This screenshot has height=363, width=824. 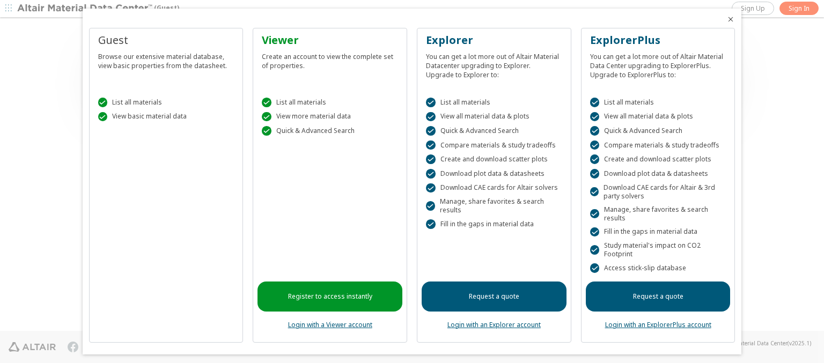 What do you see at coordinates (658, 40) in the screenshot?
I see `div: ExplorerPlus` at bounding box center [658, 40].